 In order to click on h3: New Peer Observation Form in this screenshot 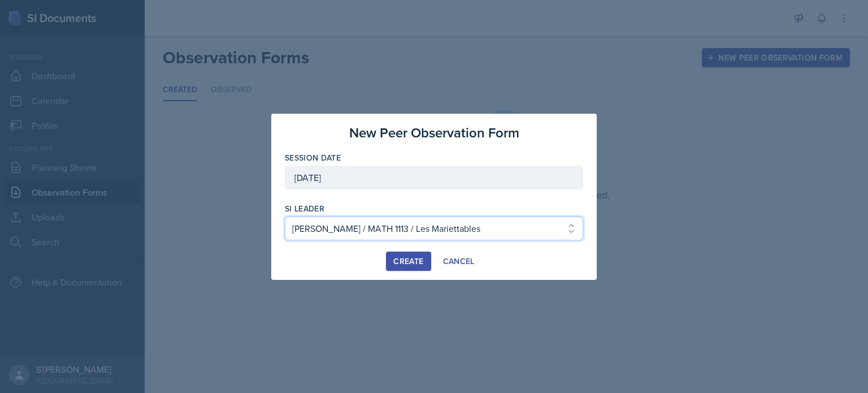, I will do `click(434, 133)`.